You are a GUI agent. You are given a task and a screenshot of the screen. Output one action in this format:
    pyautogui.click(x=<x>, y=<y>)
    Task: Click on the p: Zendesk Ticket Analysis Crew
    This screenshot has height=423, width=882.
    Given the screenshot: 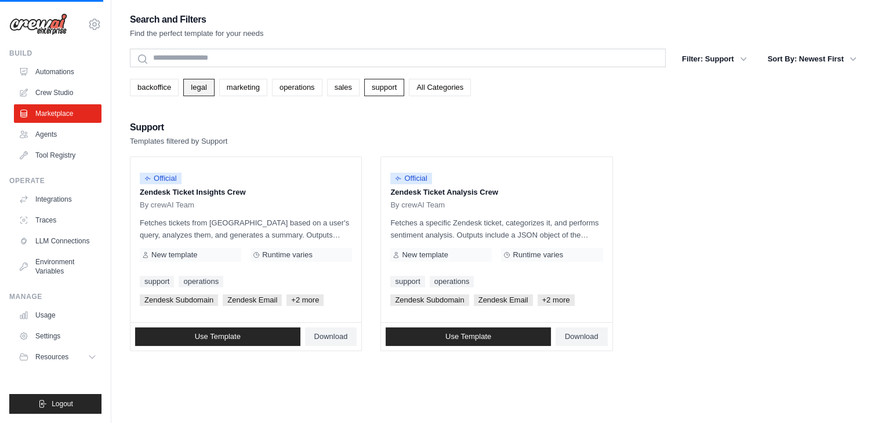 What is the action you would take?
    pyautogui.click(x=497, y=193)
    